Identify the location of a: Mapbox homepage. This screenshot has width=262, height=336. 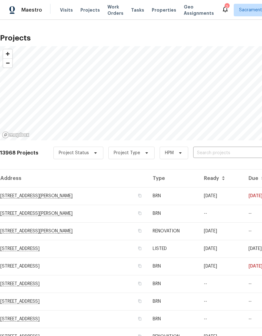
(16, 135).